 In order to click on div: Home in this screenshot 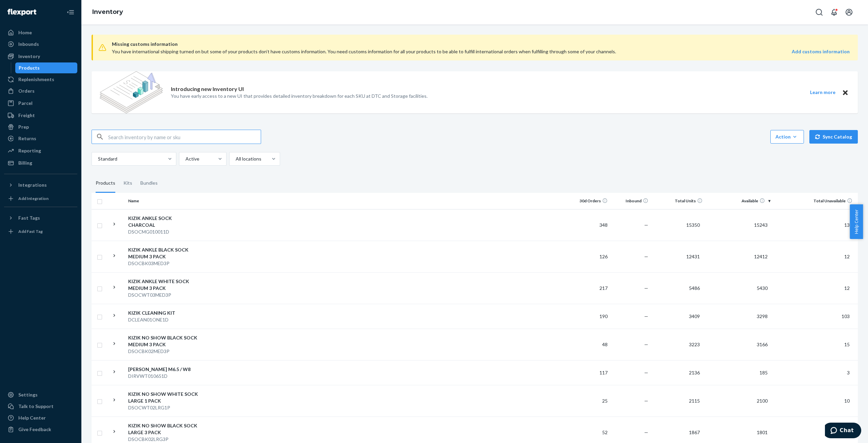, I will do `click(25, 33)`.